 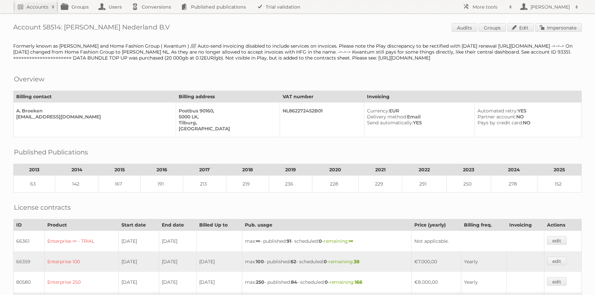 What do you see at coordinates (378, 111) in the screenshot?
I see `span: Currency:` at bounding box center [378, 111].